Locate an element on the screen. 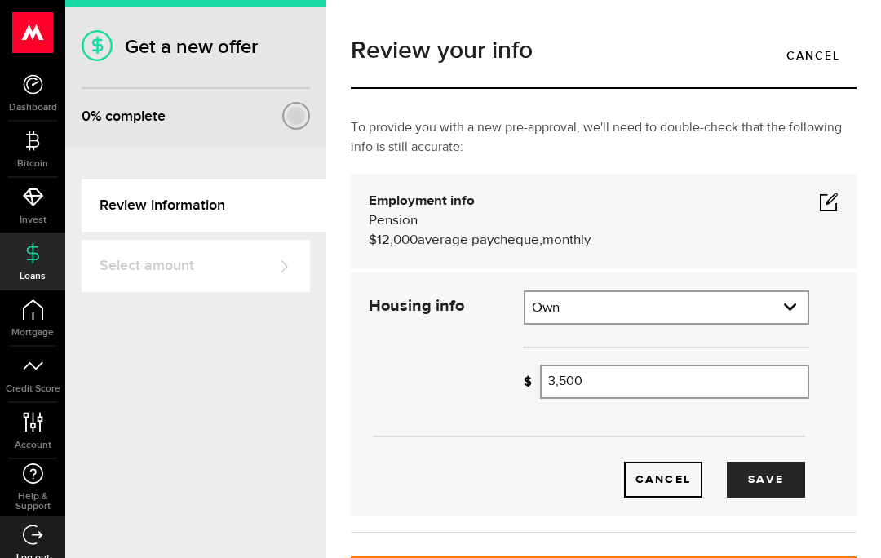 The height and width of the screenshot is (558, 881). span: $12,000 is located at coordinates (393, 240).